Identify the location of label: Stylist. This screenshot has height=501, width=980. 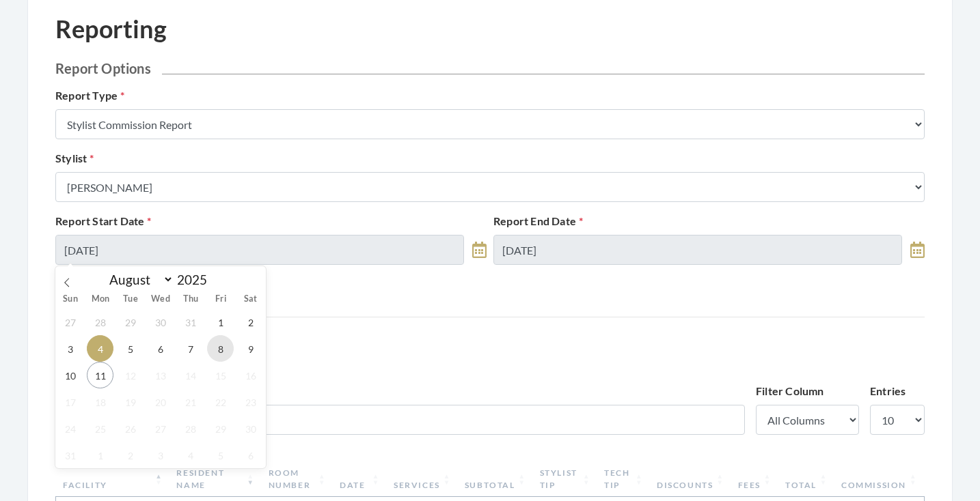
(74, 158).